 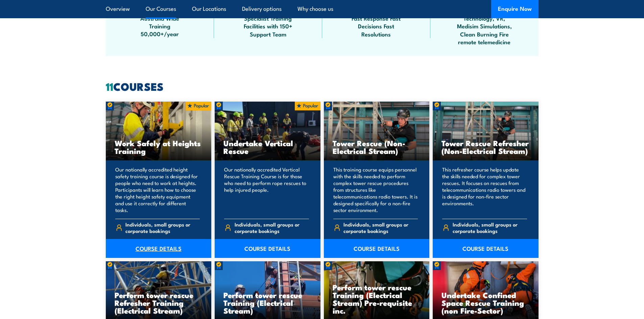 What do you see at coordinates (485, 190) in the screenshot?
I see `p: This refresher course helps update the skills needed for complex tower rescues. It focuses on res...` at bounding box center [485, 190].